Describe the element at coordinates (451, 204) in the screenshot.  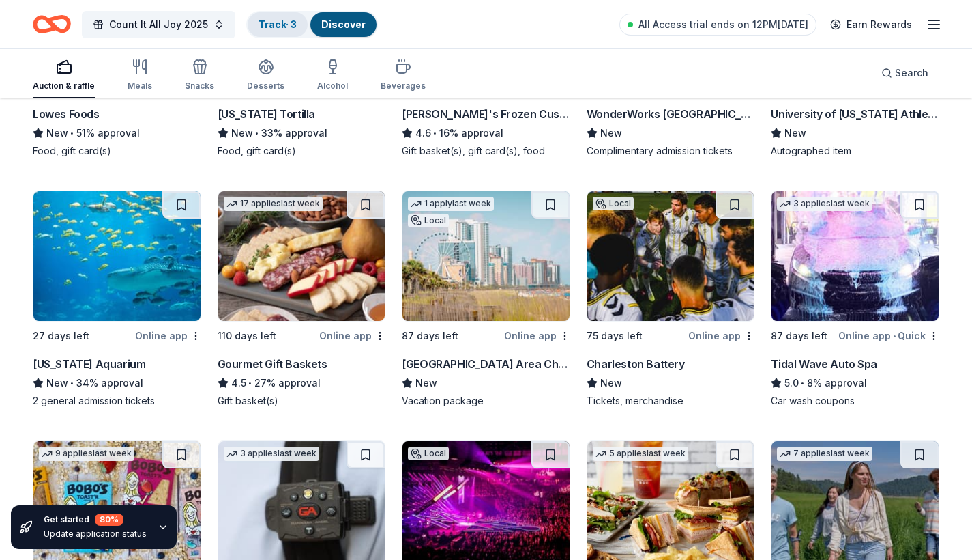
I see `div: 1 apply last week` at that location.